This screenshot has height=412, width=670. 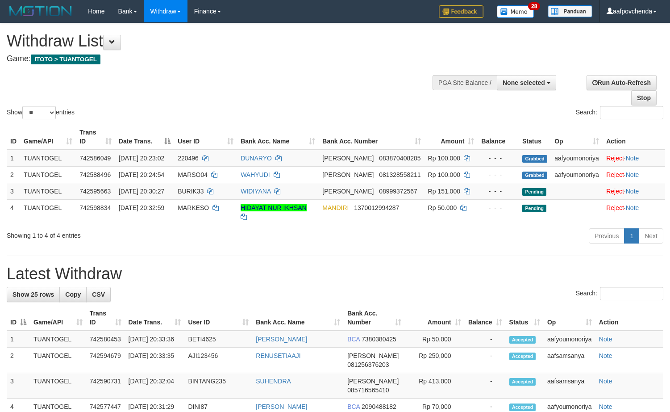 What do you see at coordinates (516, 12) in the screenshot?
I see `img: Button%20Memo.svg` at bounding box center [516, 12].